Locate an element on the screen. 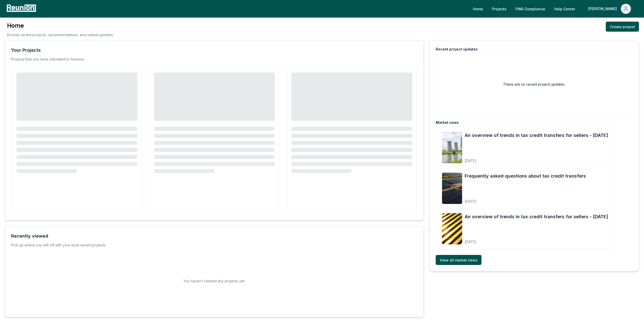 The image size is (644, 325). a: Help Center is located at coordinates (565, 9).